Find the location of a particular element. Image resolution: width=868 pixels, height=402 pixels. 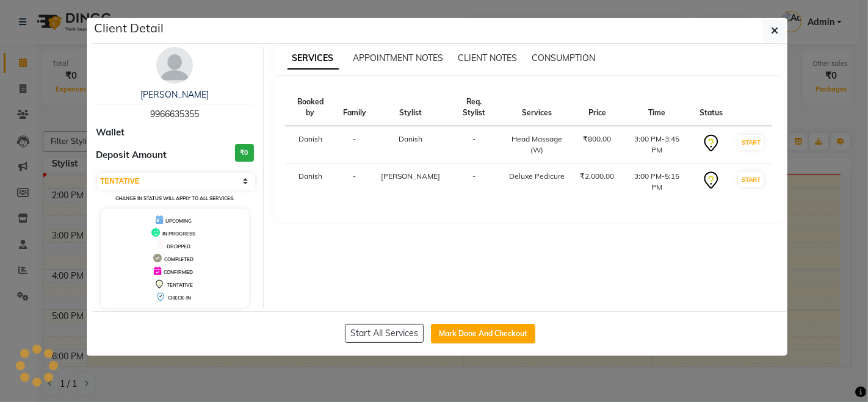

button: Mark Done And Checkout is located at coordinates (483, 334).